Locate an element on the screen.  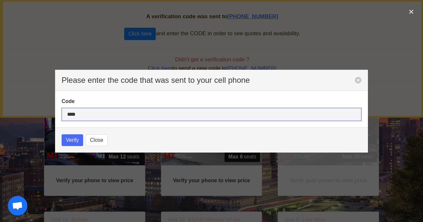
a: Open chat is located at coordinates (18, 206).